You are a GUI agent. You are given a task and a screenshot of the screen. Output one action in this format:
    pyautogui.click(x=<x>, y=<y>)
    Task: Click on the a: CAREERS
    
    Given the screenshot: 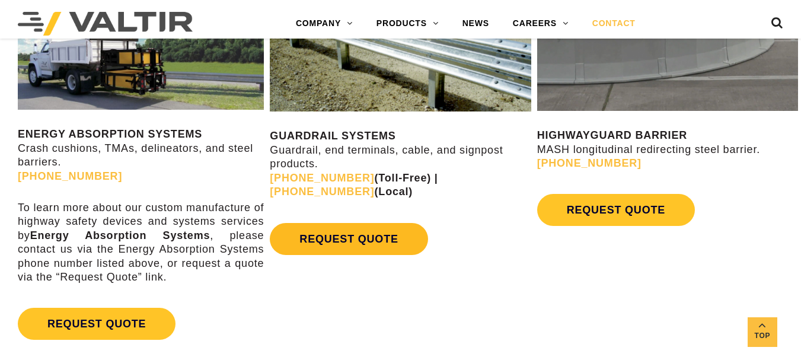 What is the action you would take?
    pyautogui.click(x=541, y=24)
    